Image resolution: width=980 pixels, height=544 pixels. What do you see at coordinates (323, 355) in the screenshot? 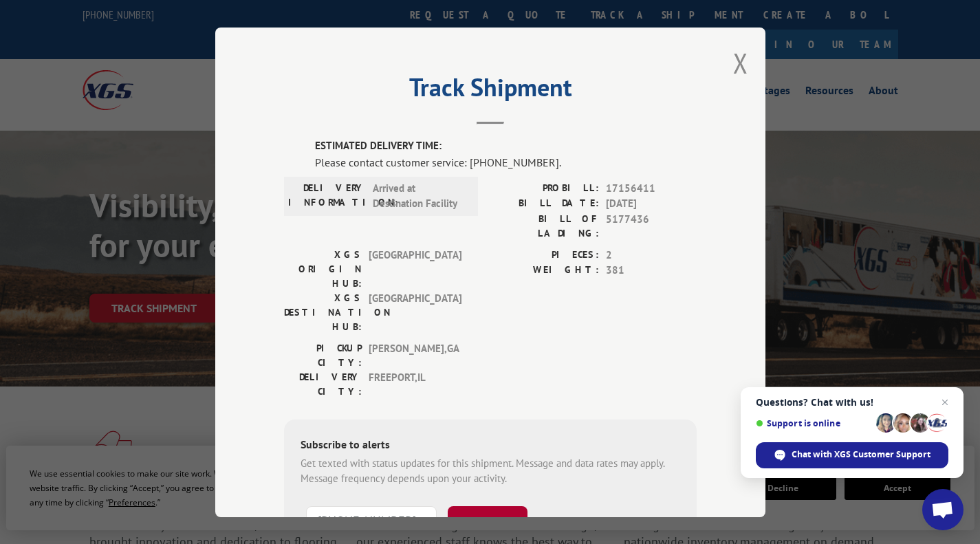
I see `label: PICKUP CITY:` at bounding box center [323, 355].